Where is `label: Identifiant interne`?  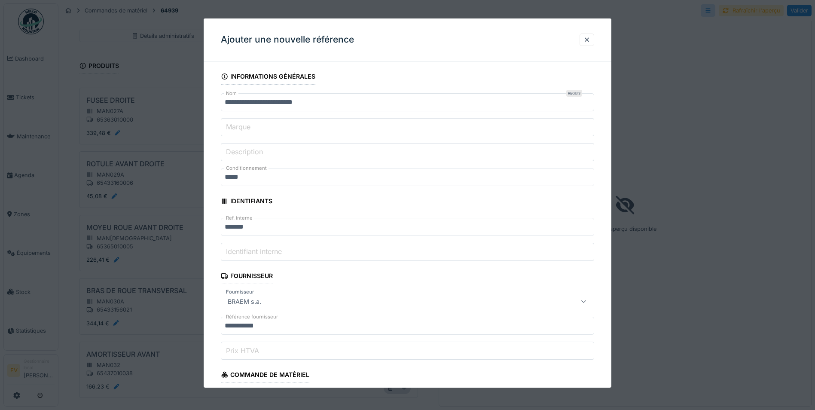
label: Identifiant interne is located at coordinates (254, 251).